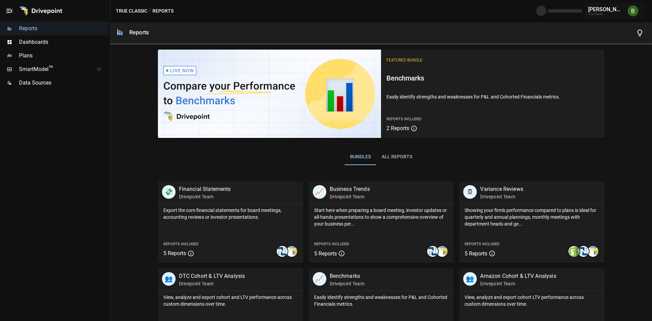 The image size is (652, 321). I want to click on img: video thumbnail, so click(270, 94).